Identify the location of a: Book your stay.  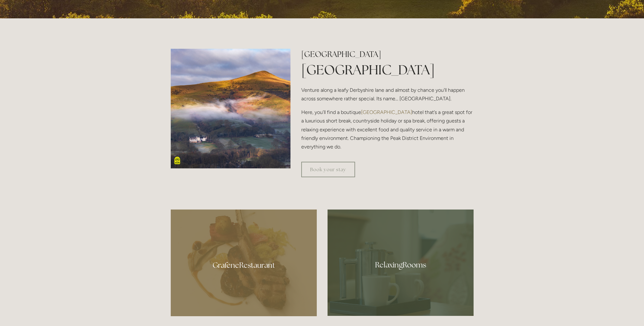
(328, 169).